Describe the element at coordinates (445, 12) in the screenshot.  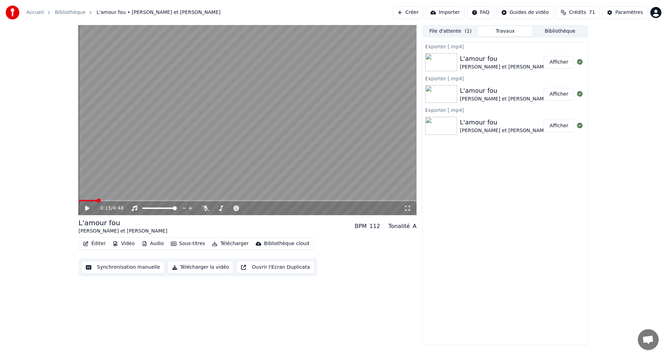
I see `button: Importer` at that location.